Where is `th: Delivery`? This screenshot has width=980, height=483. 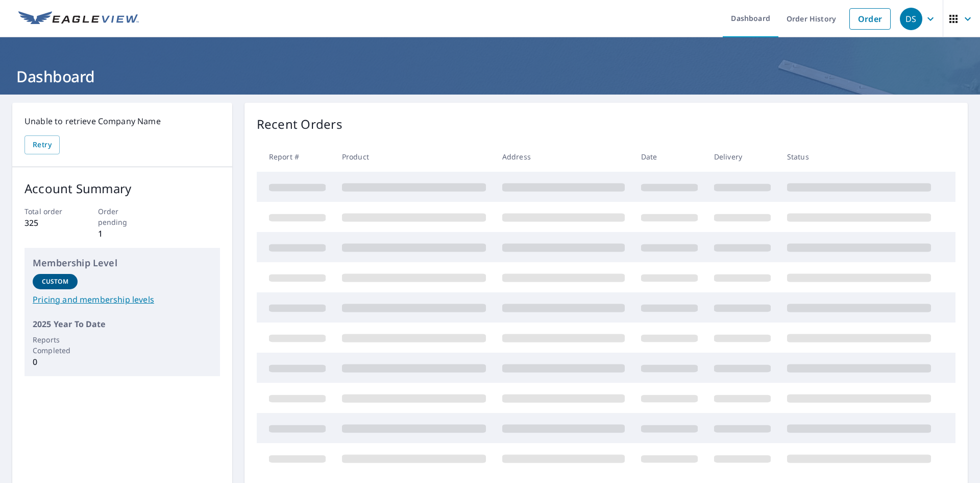
th: Delivery is located at coordinates (742, 156).